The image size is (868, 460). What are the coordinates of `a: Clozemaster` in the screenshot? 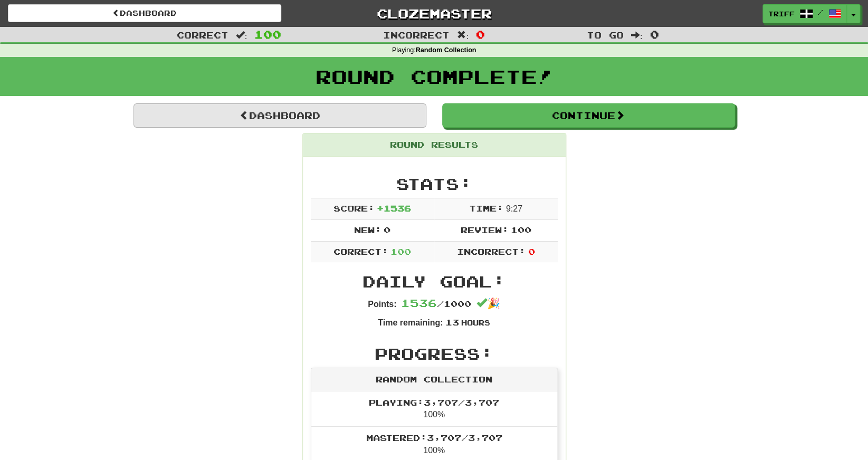 It's located at (434, 14).